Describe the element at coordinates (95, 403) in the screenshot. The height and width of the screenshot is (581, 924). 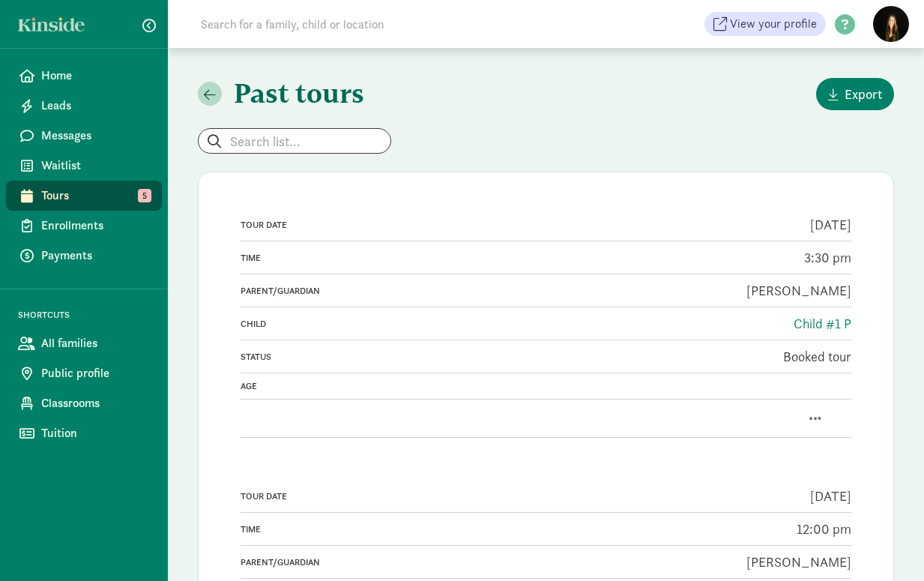
I see `span: Classrooms` at that location.